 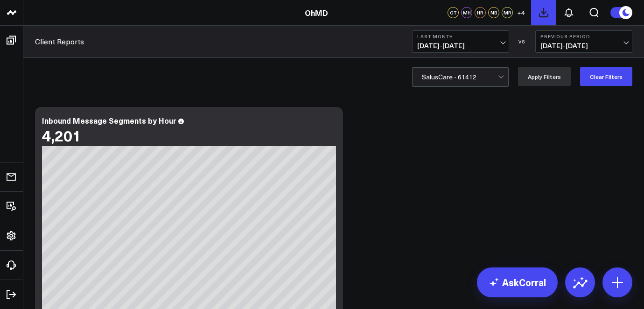 What do you see at coordinates (517, 283) in the screenshot?
I see `a: AskCorral` at bounding box center [517, 283].